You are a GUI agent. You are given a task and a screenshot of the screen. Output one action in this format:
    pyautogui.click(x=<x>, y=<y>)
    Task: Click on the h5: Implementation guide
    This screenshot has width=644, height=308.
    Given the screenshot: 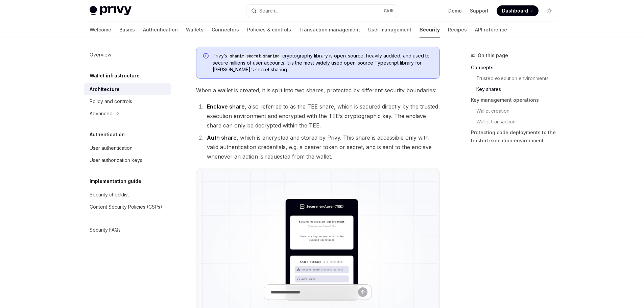 What is the action you would take?
    pyautogui.click(x=115, y=181)
    